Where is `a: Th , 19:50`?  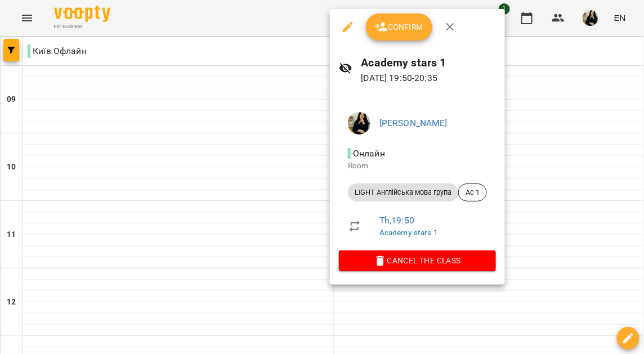
a: Th , 19:50 is located at coordinates (397, 220).